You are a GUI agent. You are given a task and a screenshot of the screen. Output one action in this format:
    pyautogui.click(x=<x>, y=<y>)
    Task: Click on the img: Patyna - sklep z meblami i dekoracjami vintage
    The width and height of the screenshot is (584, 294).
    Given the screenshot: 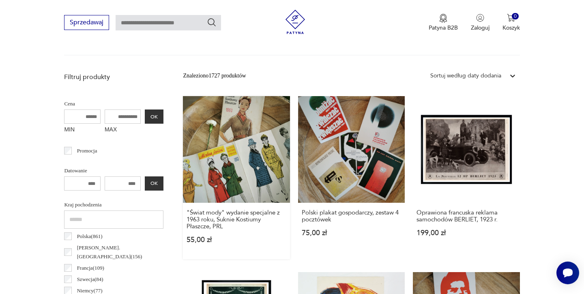 What is the action you would take?
    pyautogui.click(x=295, y=22)
    